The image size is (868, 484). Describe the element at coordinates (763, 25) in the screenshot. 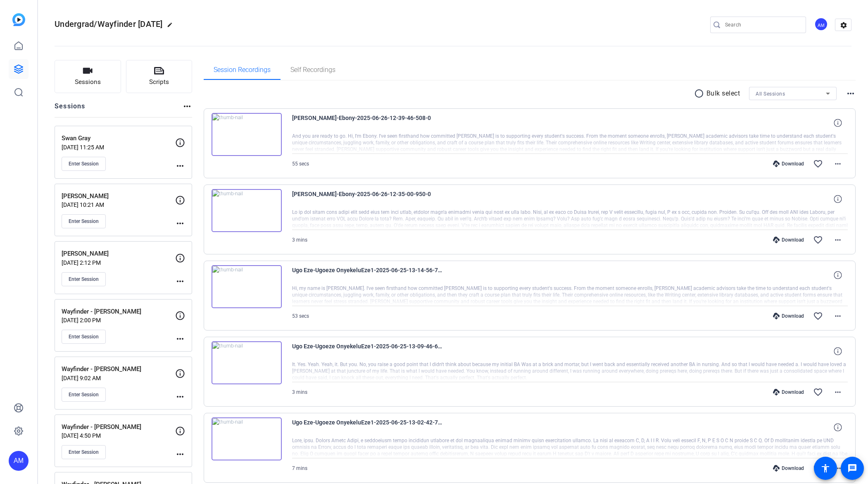

I see `input: Search` at that location.